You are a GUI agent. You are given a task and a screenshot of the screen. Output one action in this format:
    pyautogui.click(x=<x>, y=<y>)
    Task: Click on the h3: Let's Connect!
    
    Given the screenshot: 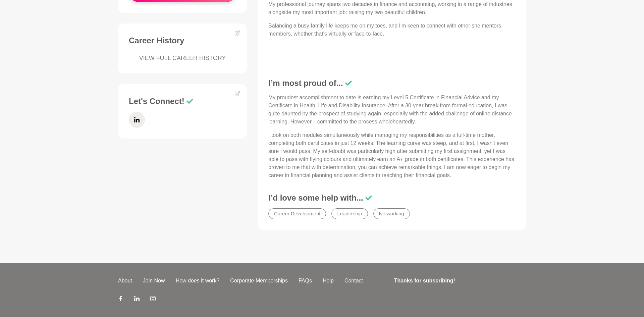 What is the action you would take?
    pyautogui.click(x=183, y=101)
    